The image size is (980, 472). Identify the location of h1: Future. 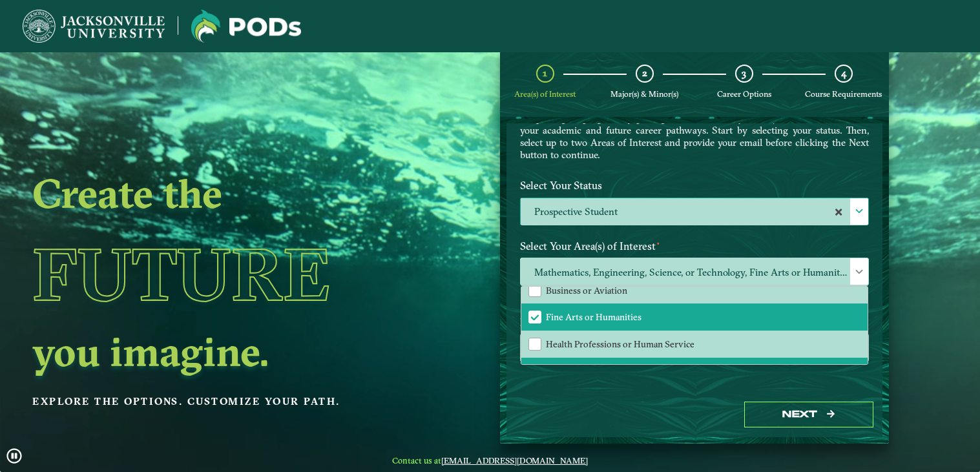
(220, 275).